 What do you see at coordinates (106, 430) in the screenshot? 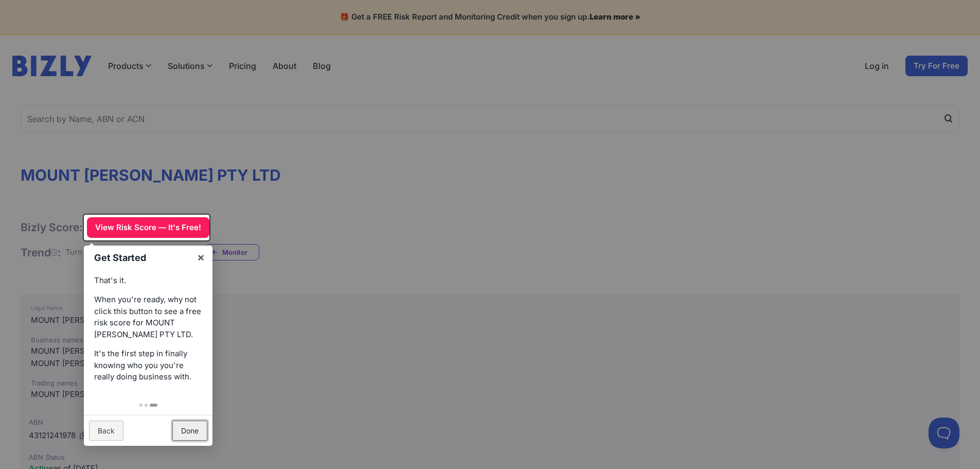
I see `a: Back` at bounding box center [106, 430].